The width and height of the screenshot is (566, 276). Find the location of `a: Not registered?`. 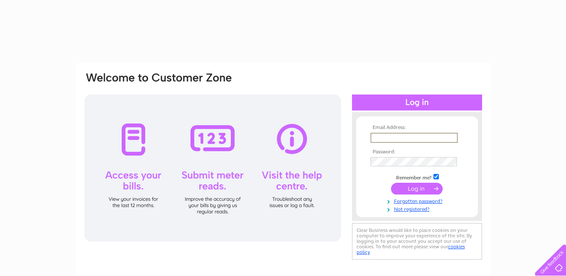

a: Not registered? is located at coordinates (418, 208).